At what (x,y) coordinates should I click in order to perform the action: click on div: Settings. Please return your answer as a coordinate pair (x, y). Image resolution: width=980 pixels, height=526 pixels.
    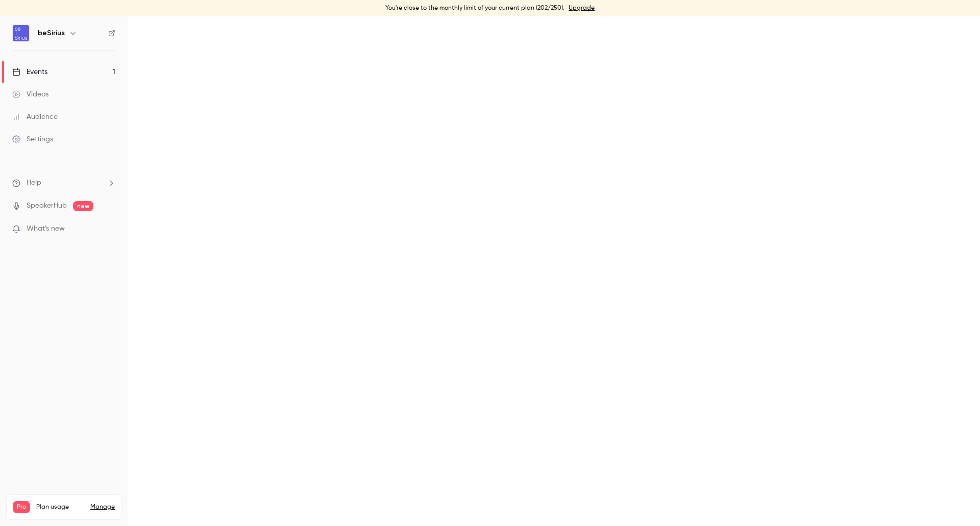
    Looking at the image, I should click on (32, 139).